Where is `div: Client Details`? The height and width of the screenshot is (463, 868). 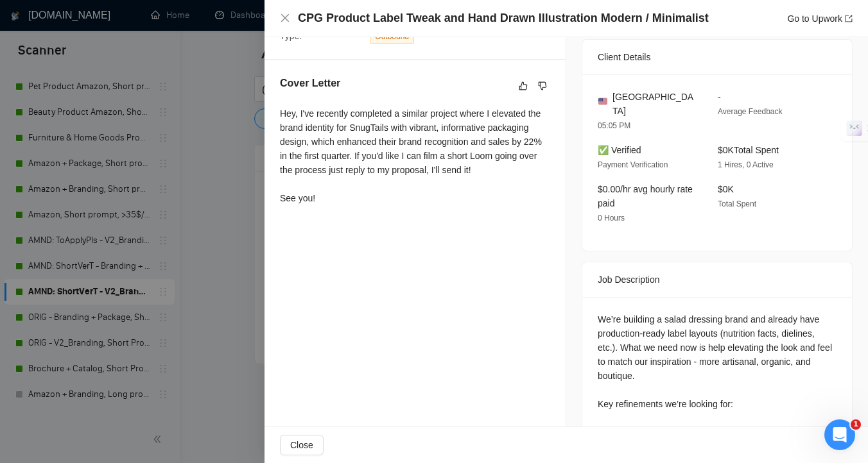
div: Client Details is located at coordinates (717, 57).